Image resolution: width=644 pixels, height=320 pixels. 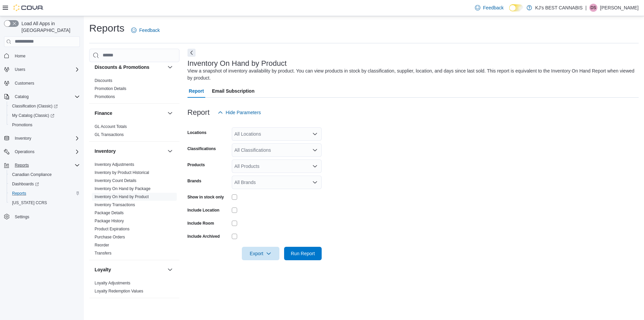 What do you see at coordinates (24, 84) in the screenshot?
I see `a: Customers` at bounding box center [24, 84].